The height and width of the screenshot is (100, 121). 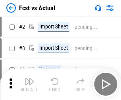 I want to click on div: Unmerge, so click(x=49, y=70).